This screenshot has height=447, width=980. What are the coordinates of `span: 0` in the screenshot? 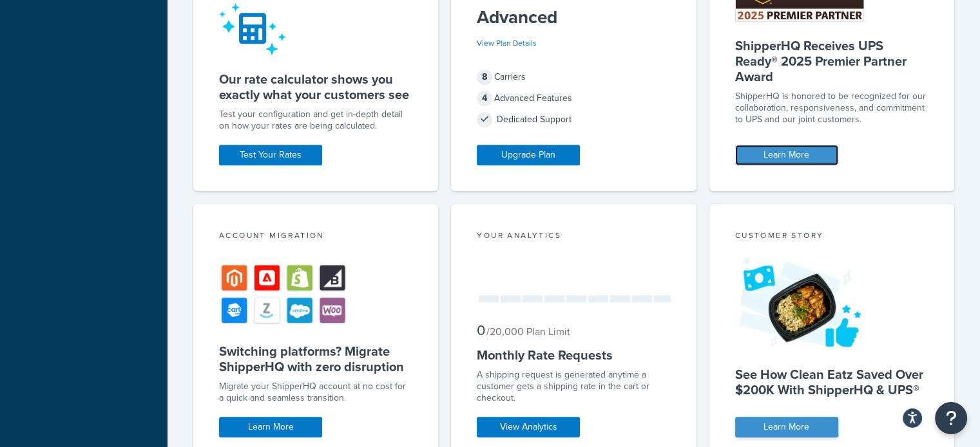 It's located at (481, 330).